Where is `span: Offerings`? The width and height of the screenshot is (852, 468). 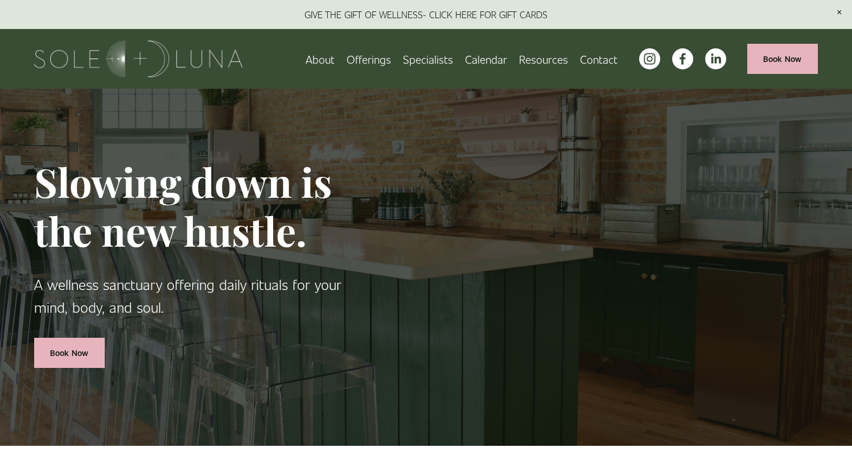
span: Offerings is located at coordinates (369, 59).